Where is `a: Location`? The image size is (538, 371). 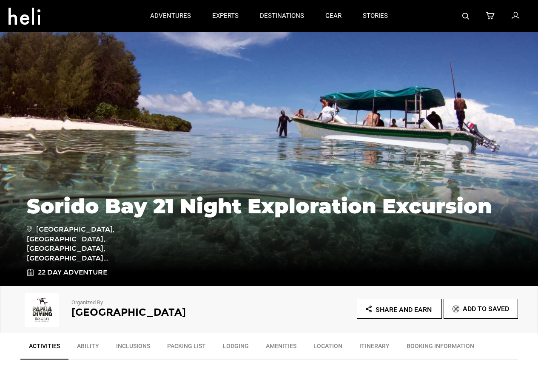
a: Location is located at coordinates (328, 348).